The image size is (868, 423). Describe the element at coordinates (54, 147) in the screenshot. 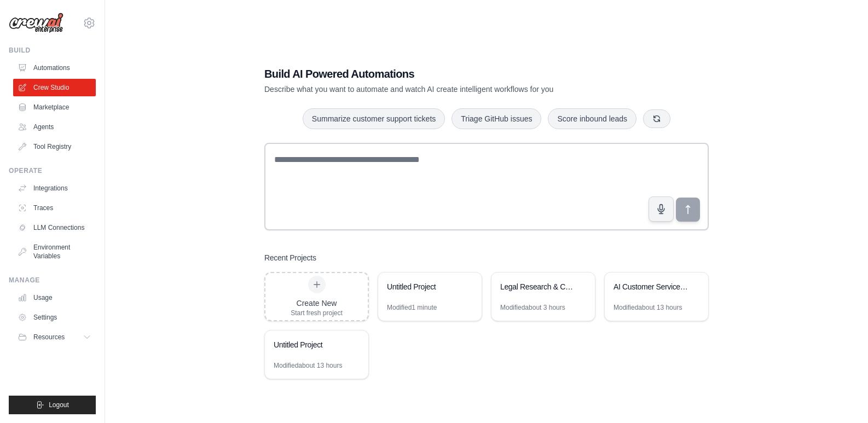

I see `a: Tool Registry` at that location.